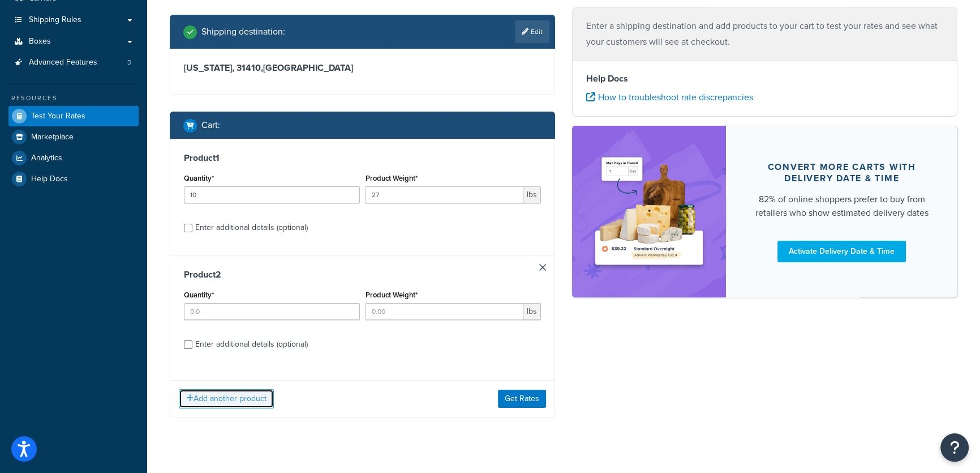 The height and width of the screenshot is (473, 980). I want to click on span: Boxes, so click(40, 42).